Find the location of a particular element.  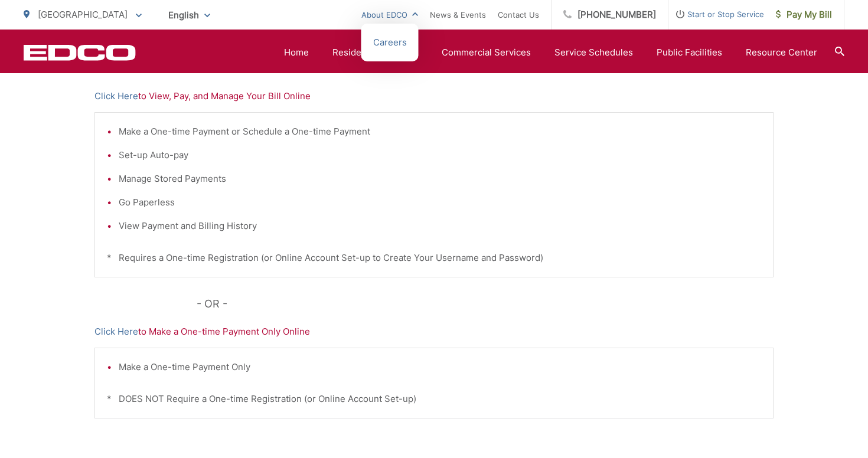

a: Service Schedules is located at coordinates (593, 52).